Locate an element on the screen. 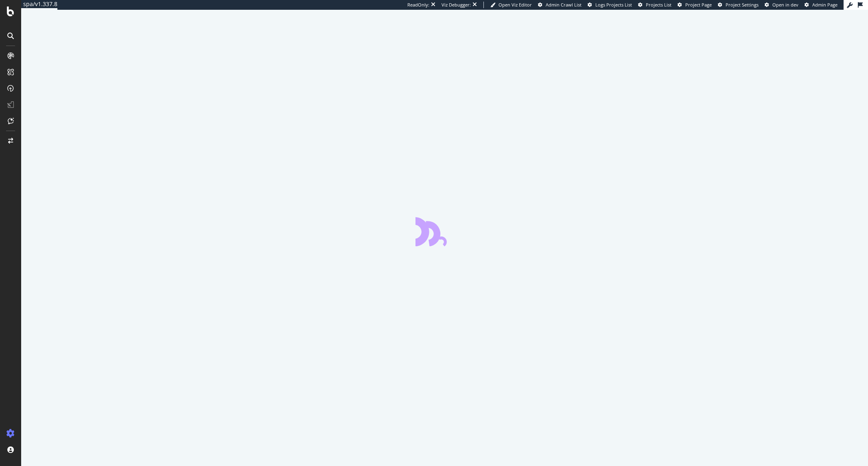 This screenshot has width=868, height=466. span: Open Viz Editor is located at coordinates (516, 4).